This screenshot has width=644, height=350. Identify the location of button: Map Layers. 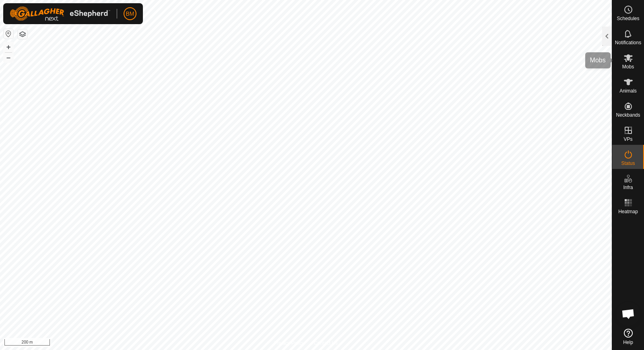
(23, 34).